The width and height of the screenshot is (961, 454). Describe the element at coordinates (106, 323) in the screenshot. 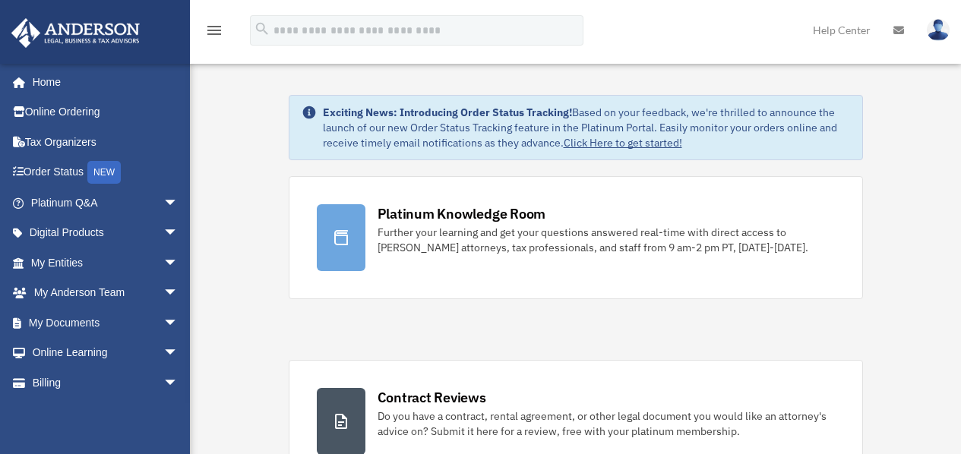

I see `a: My Documentsarrow_drop_down` at that location.